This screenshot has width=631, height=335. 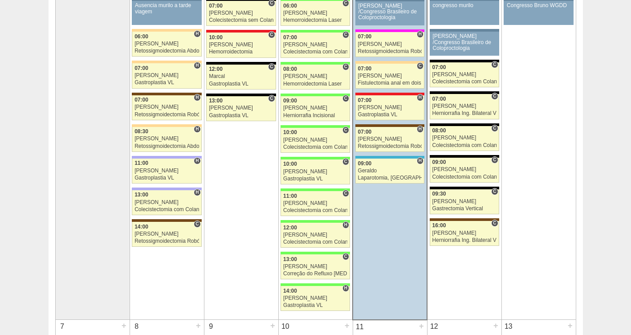 What do you see at coordinates (315, 84) in the screenshot?
I see `div: Hemorroidectomia Laser` at bounding box center [315, 84].